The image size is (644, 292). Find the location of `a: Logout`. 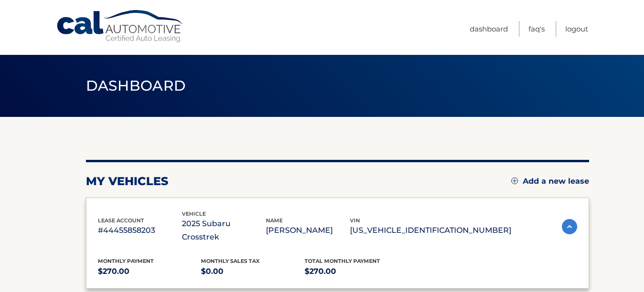

a: Logout is located at coordinates (577, 29).